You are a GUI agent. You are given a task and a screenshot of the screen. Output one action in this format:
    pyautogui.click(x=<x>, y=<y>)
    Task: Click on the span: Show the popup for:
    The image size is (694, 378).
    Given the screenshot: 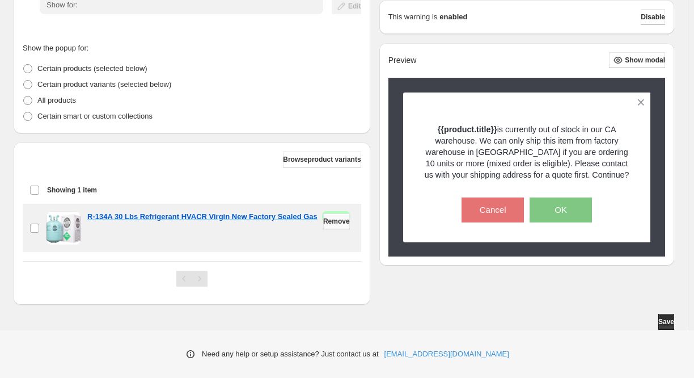 What is the action you would take?
    pyautogui.click(x=56, y=48)
    